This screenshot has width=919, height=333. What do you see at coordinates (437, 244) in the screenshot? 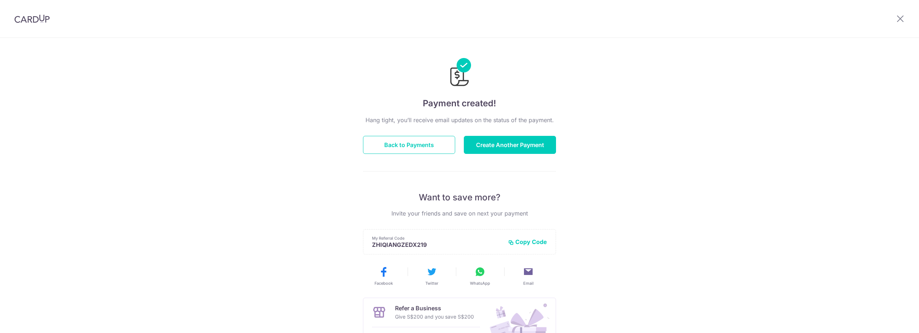
I see `p: ZHIQIANGZEDX219` at bounding box center [437, 244].